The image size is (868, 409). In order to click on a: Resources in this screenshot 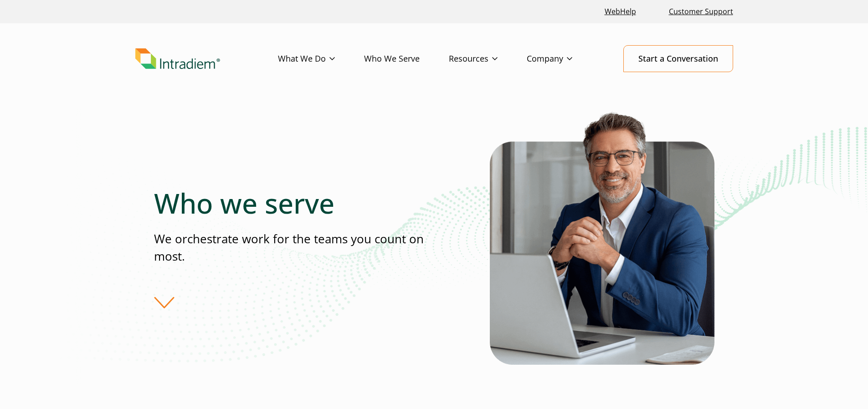, I will do `click(488, 58)`.